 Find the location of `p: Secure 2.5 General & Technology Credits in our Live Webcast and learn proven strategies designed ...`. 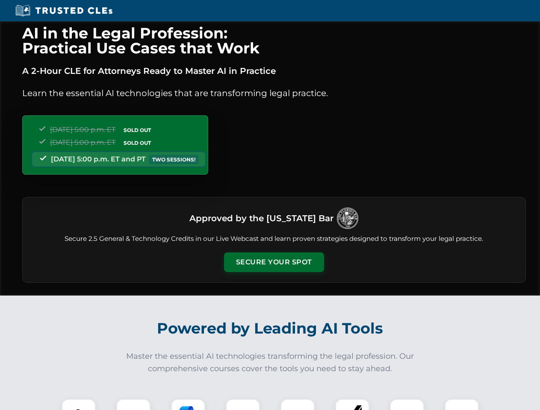

p: Secure 2.5 General & Technology Credits in our Live Webcast and learn proven strategies designed ... is located at coordinates (274, 239).